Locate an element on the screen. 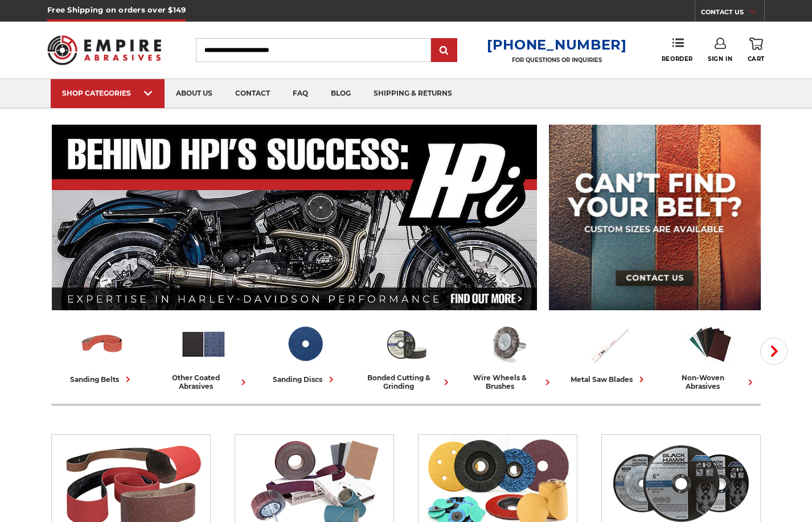 The width and height of the screenshot is (812, 522). img: Banner for an interview featuring Horsepower Inc who makes Harley performance upgrades featured o... is located at coordinates (294, 218).